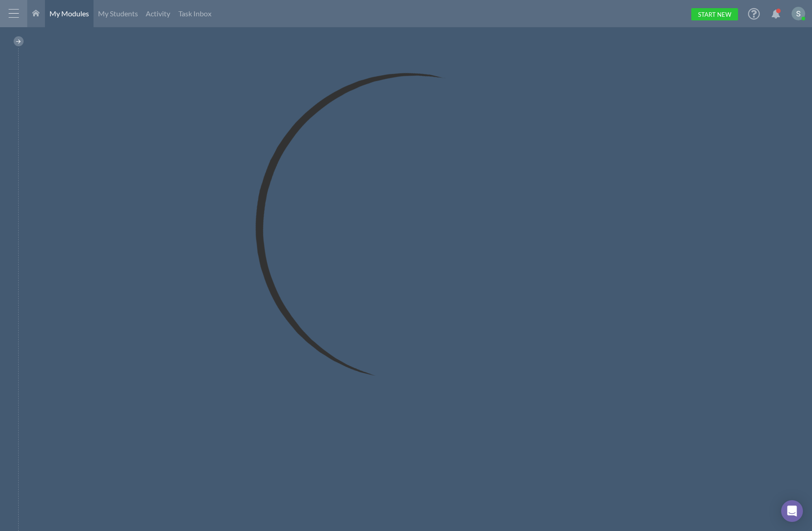 Image resolution: width=812 pixels, height=531 pixels. What do you see at coordinates (158, 13) in the screenshot?
I see `span: Activity` at bounding box center [158, 13].